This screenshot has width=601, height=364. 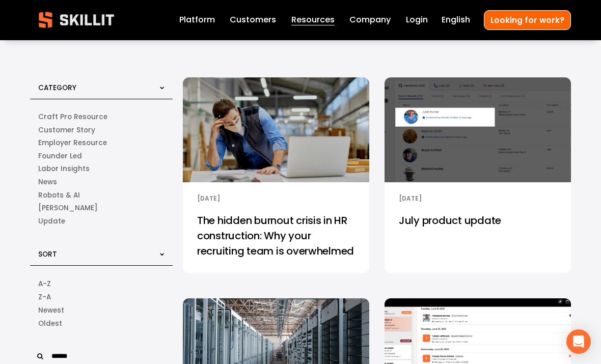 What do you see at coordinates (44, 297) in the screenshot?
I see `span: Z-A` at bounding box center [44, 297].